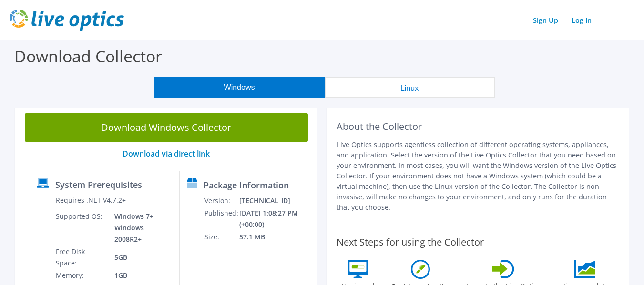 The image size is (644, 285). I want to click on td: Memory:, so click(81, 276).